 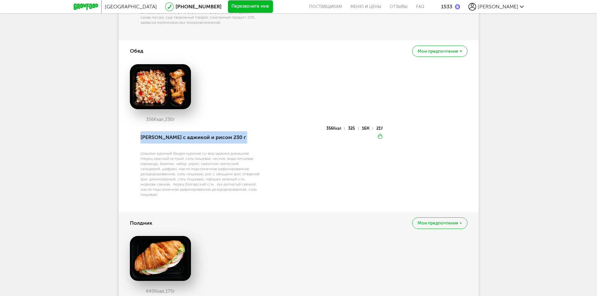 What do you see at coordinates (458, 7) in the screenshot?
I see `img: bonus_b.cdccf46.png` at bounding box center [458, 7].